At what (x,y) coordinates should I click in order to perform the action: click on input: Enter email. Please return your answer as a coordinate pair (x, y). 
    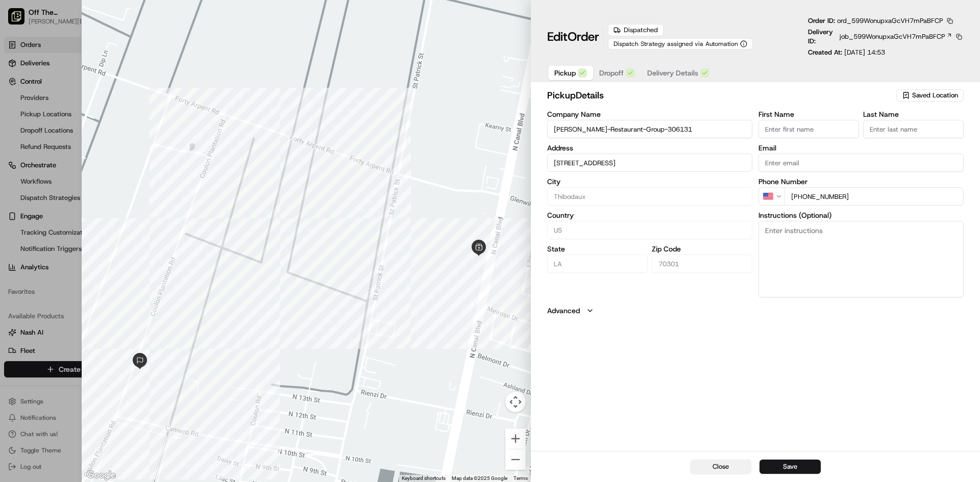
    Looking at the image, I should click on (861, 163).